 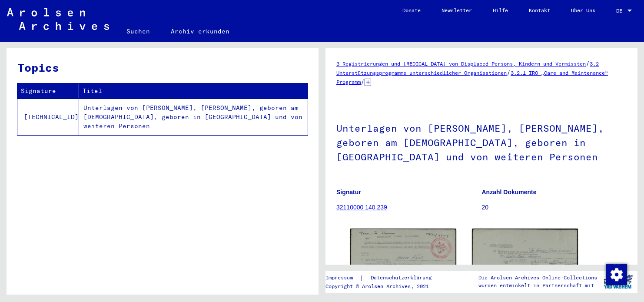 I want to click on b: Signatur, so click(x=348, y=192).